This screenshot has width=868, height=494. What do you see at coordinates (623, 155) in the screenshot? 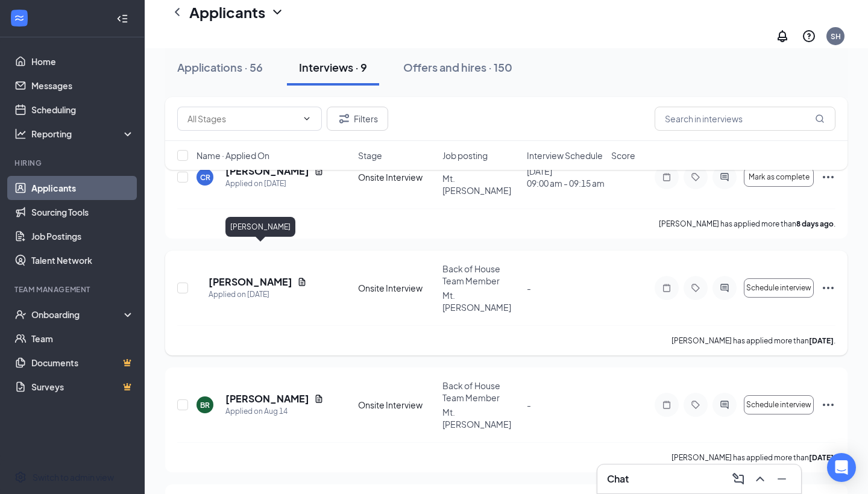
I see `span: Score` at bounding box center [623, 155].